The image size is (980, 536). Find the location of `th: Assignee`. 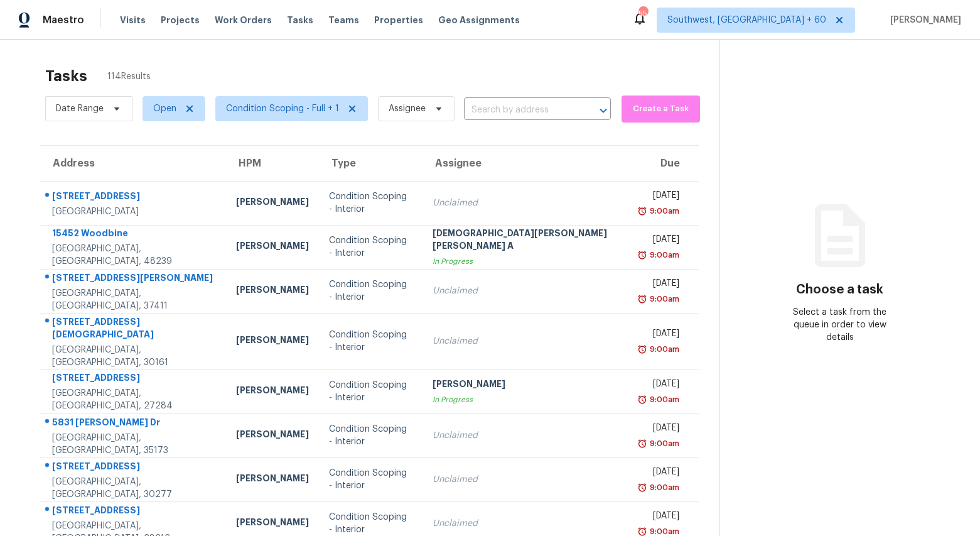

th: Assignee is located at coordinates (527, 163).